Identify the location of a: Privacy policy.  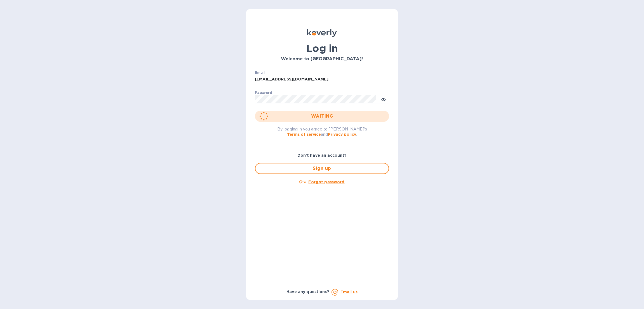
(342, 135).